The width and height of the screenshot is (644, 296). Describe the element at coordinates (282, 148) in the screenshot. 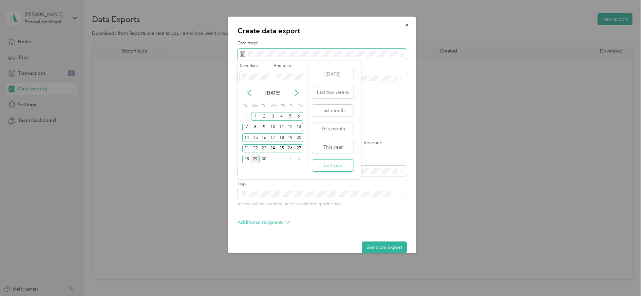

I see `div: 25` at that location.